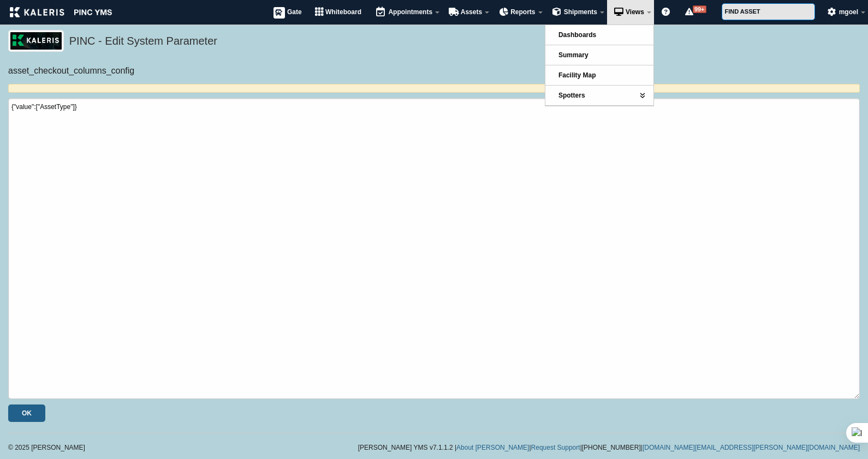 Image resolution: width=868 pixels, height=459 pixels. Describe the element at coordinates (60, 12) in the screenshot. I see `img: kaleris_pinc-9d9452ea2abe8761a8e09321c3823821456f7e8afc7303df8a03059e807e3f55.png` at that location.